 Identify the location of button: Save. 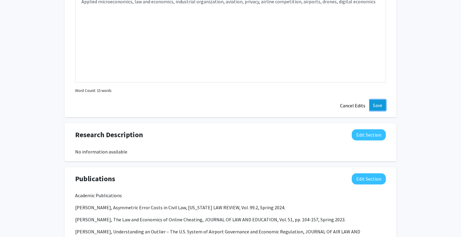
(378, 105).